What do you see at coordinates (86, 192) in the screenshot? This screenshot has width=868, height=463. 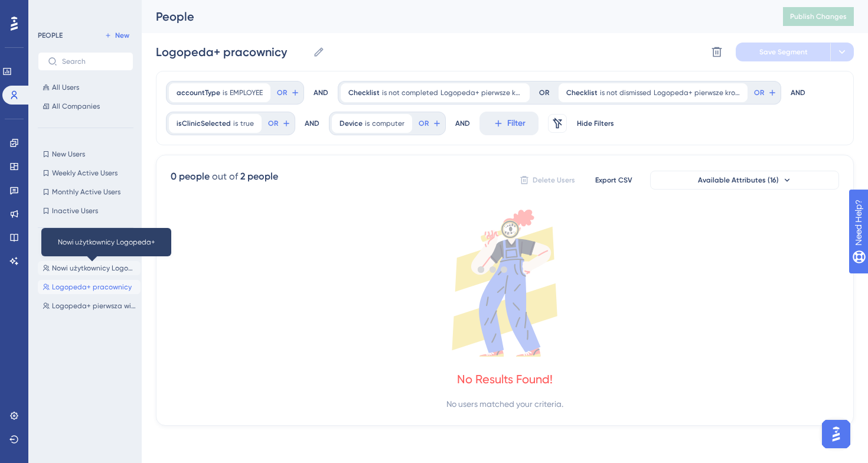 I see `span: Monthly Active Users` at bounding box center [86, 192].